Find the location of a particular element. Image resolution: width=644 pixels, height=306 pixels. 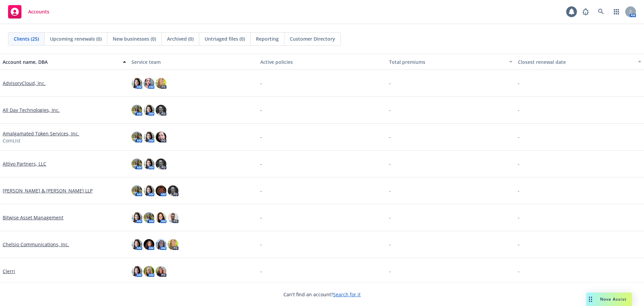

a: All Day Technologies, Inc. is located at coordinates (31, 110).